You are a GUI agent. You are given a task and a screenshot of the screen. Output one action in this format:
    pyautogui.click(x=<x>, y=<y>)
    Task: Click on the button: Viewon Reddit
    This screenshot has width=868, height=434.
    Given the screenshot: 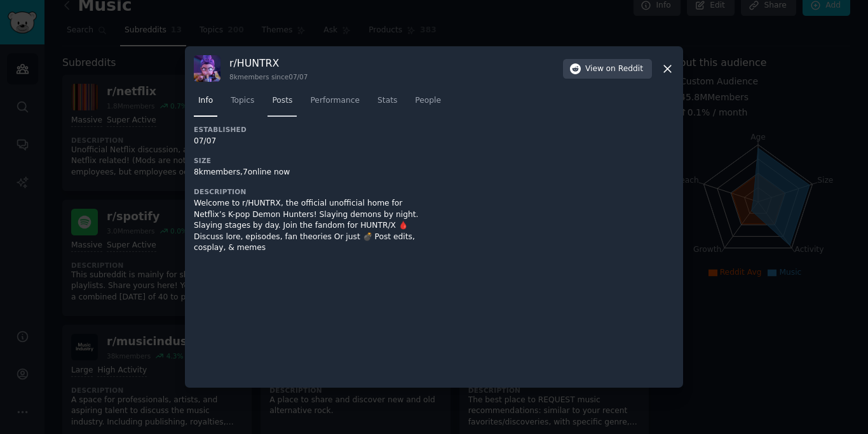 What is the action you would take?
    pyautogui.click(x=607, y=69)
    